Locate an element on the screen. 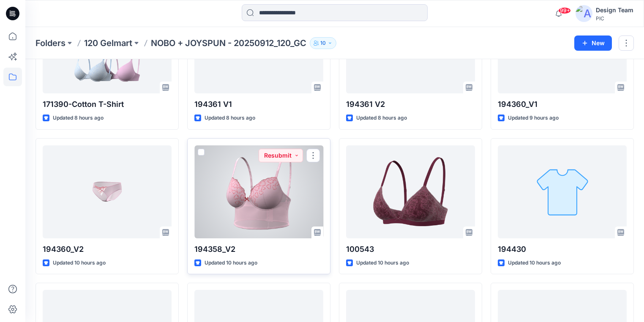 The image size is (644, 322). button: New is located at coordinates (593, 43).